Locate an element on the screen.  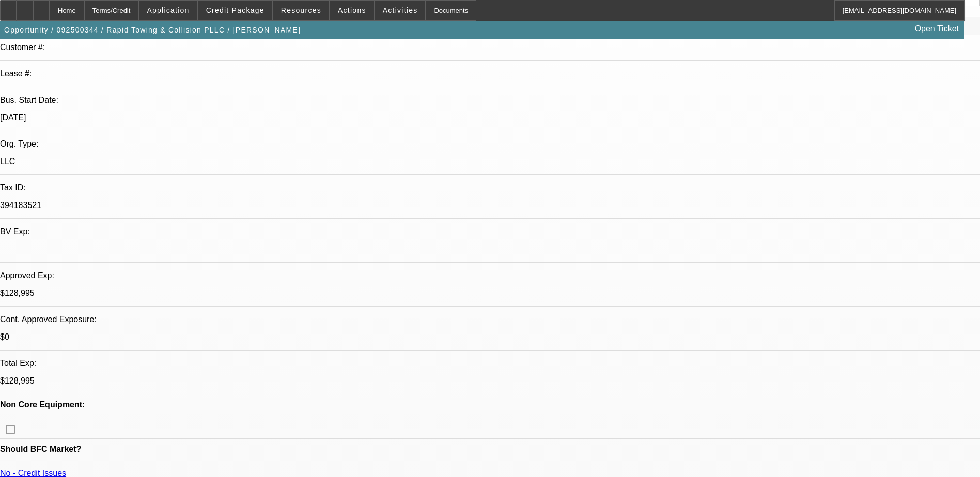
span: Actions is located at coordinates (352, 10).